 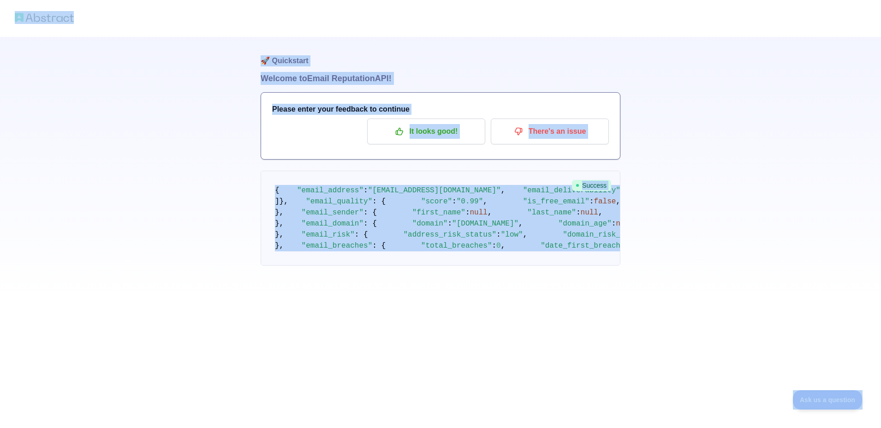 What do you see at coordinates (330, 190) in the screenshot?
I see `span: "email_address"` at bounding box center [330, 190].